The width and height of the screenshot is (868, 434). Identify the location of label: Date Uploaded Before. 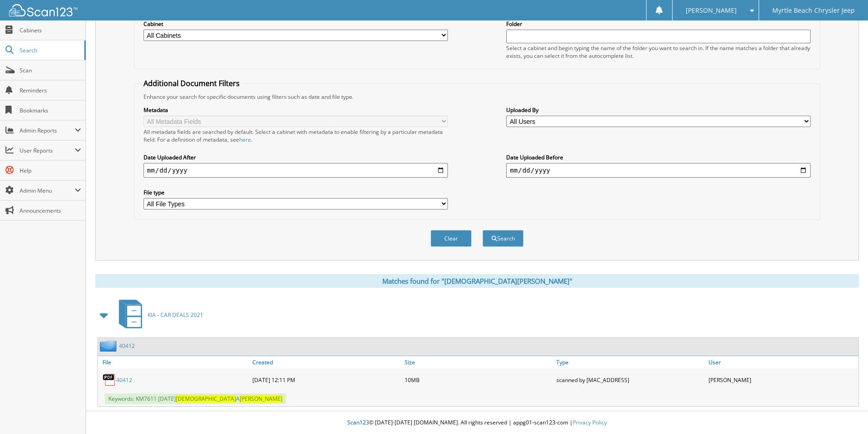
(658, 157).